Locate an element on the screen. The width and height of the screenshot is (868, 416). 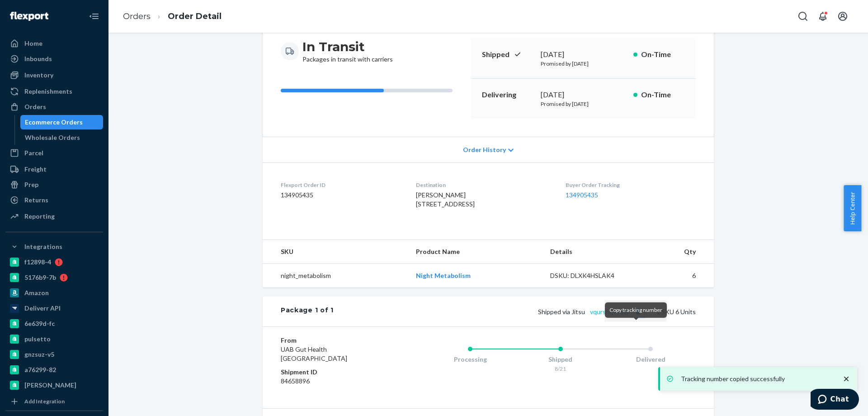
div: Prep is located at coordinates (31, 185).